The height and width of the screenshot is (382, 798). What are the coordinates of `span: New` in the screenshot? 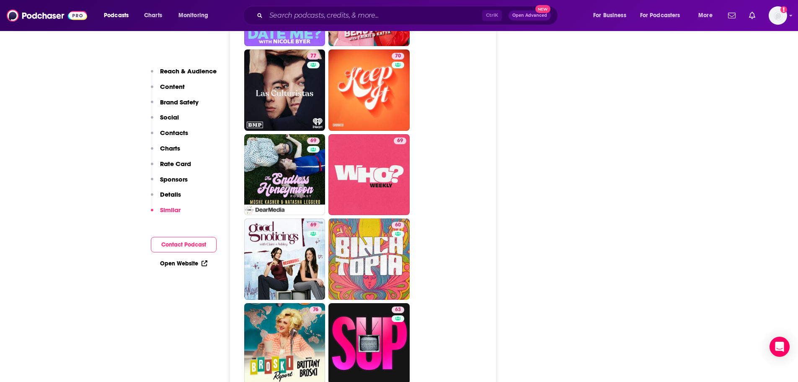 It's located at (543, 9).